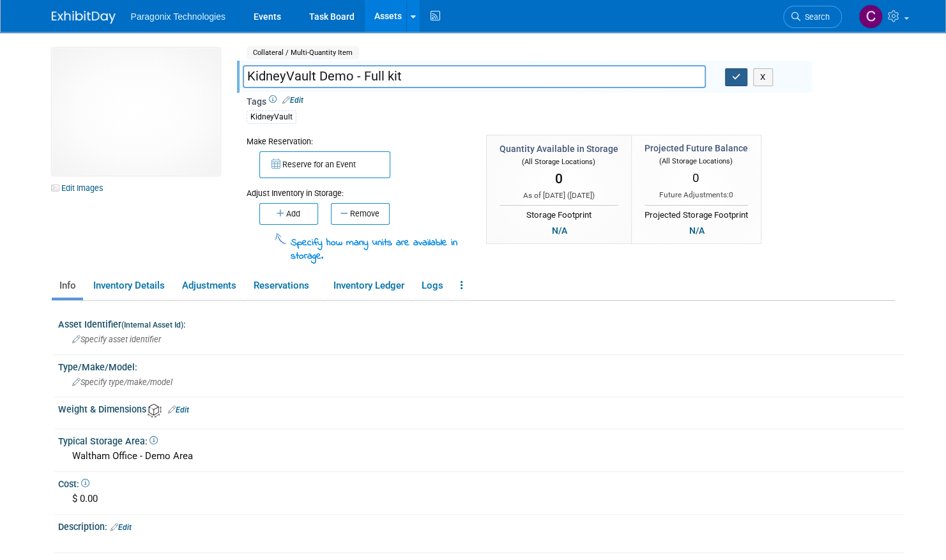 The width and height of the screenshot is (946, 560). I want to click on img: Corinne McNamara, so click(871, 16).